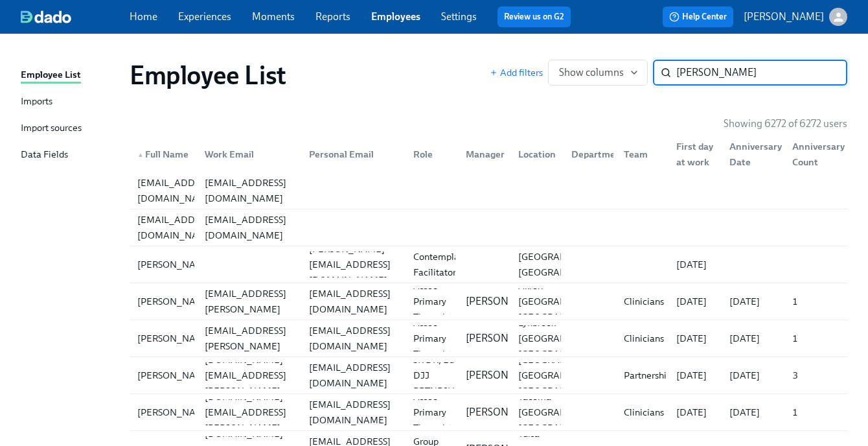 The height and width of the screenshot is (446, 868). What do you see at coordinates (333, 16) in the screenshot?
I see `a: Reports` at bounding box center [333, 16].